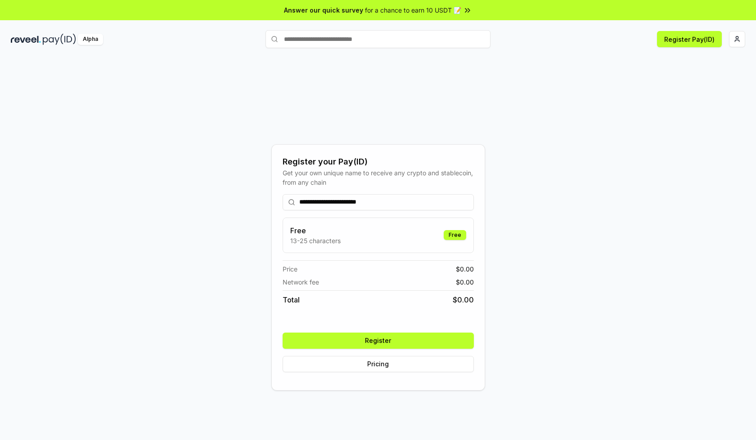 The width and height of the screenshot is (756, 440). Describe the element at coordinates (323, 10) in the screenshot. I see `span: Answer our quick survey` at that location.